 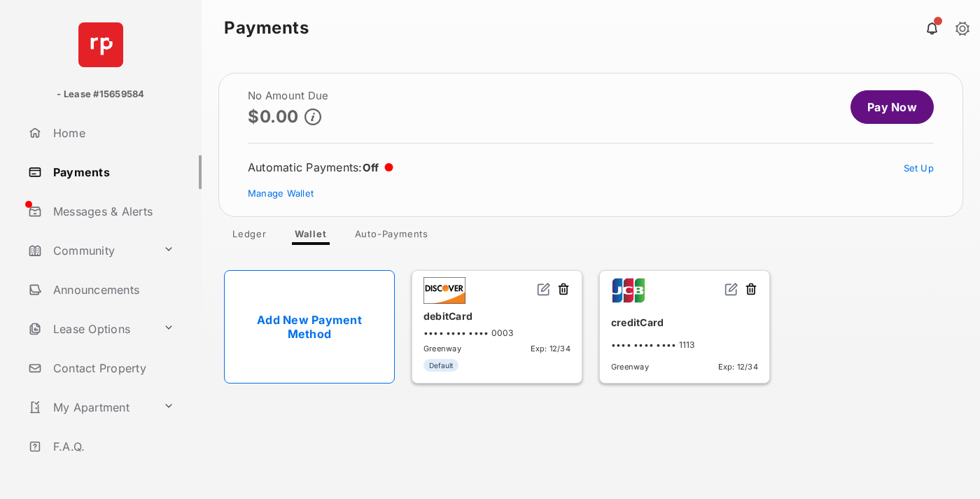 What do you see at coordinates (288, 96) in the screenshot?
I see `h2: No Amount Due` at bounding box center [288, 96].